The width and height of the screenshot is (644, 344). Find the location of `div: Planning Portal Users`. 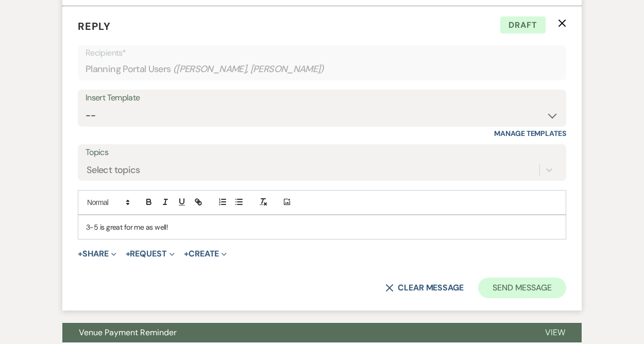

div: Planning Portal Users is located at coordinates (322, 69).